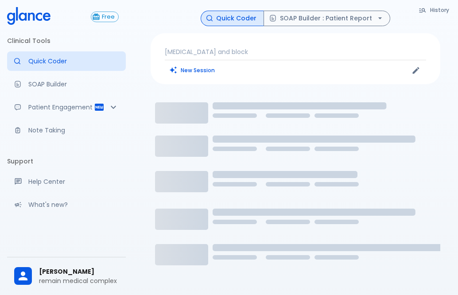  I want to click on a: Click to view or change your subscription, so click(108, 17).